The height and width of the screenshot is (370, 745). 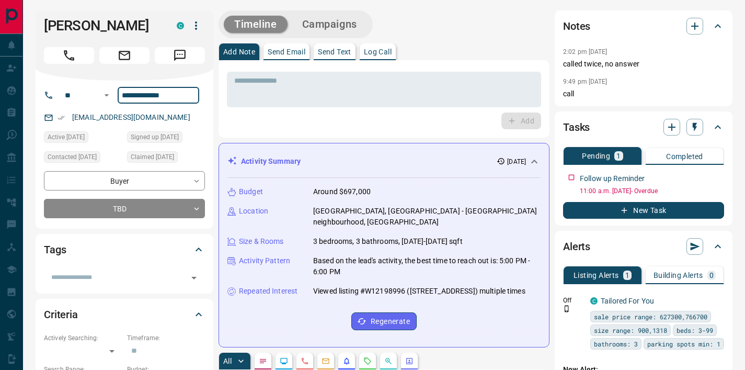 What do you see at coordinates (576, 127) in the screenshot?
I see `h2: Tasks` at bounding box center [576, 127].